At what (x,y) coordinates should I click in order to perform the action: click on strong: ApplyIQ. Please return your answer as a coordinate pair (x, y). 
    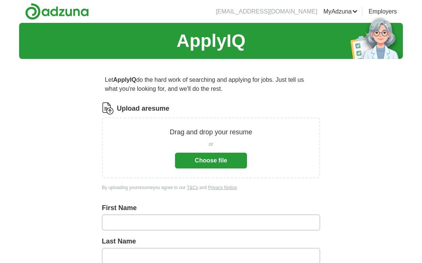
    Looking at the image, I should click on (125, 80).